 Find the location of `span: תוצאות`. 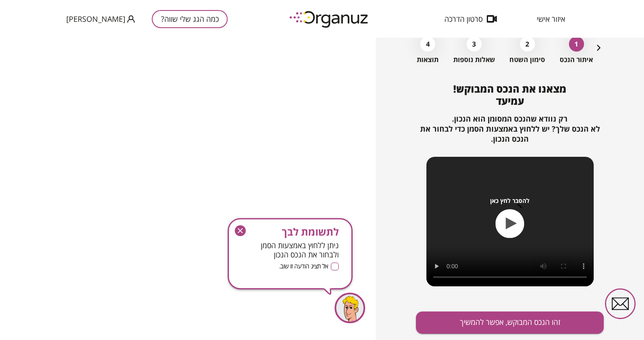

span: תוצאות is located at coordinates (428, 60).